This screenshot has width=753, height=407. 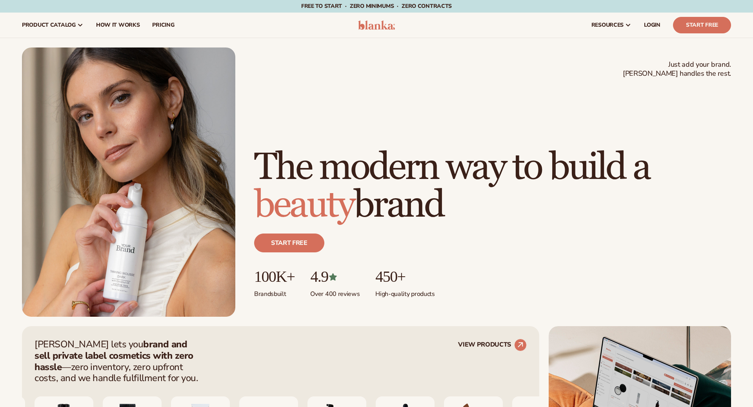 What do you see at coordinates (163, 25) in the screenshot?
I see `span: pricing` at bounding box center [163, 25].